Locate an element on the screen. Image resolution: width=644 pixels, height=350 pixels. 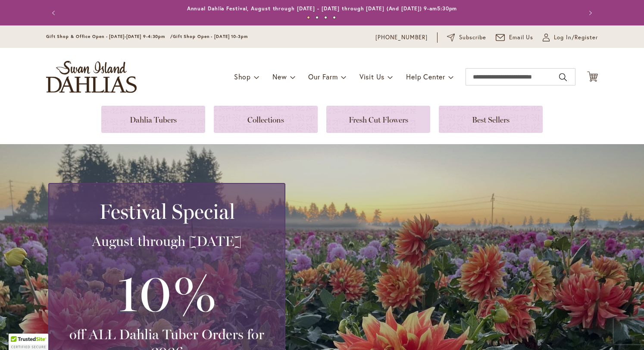
h3: 10% is located at coordinates (167, 292).